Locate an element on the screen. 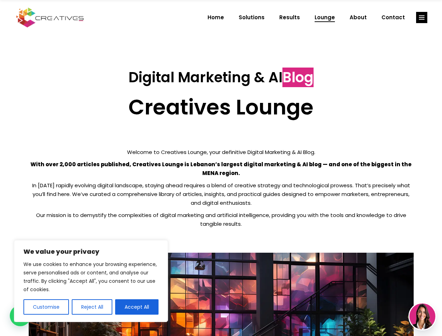 The width and height of the screenshot is (442, 336). div: We value your privacy is located at coordinates (91, 281).